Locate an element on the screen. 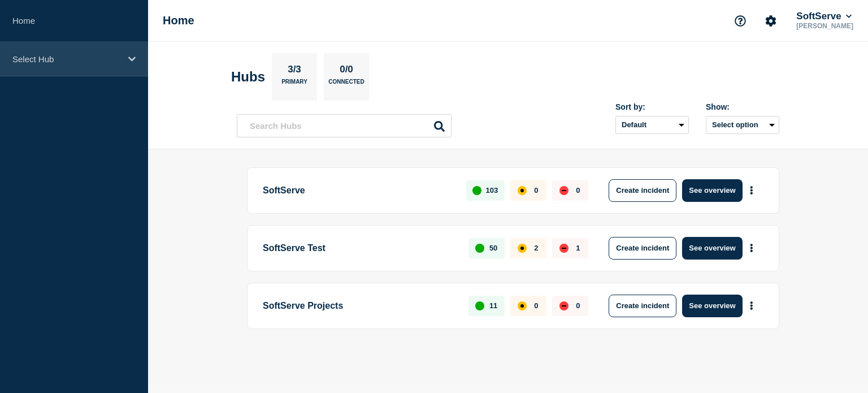  h2: Hubs is located at coordinates (248, 77).